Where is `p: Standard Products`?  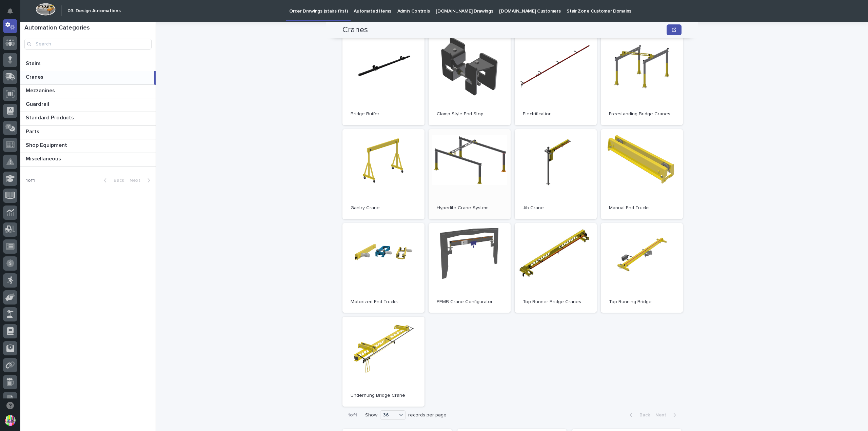 p: Standard Products is located at coordinates (51, 117).